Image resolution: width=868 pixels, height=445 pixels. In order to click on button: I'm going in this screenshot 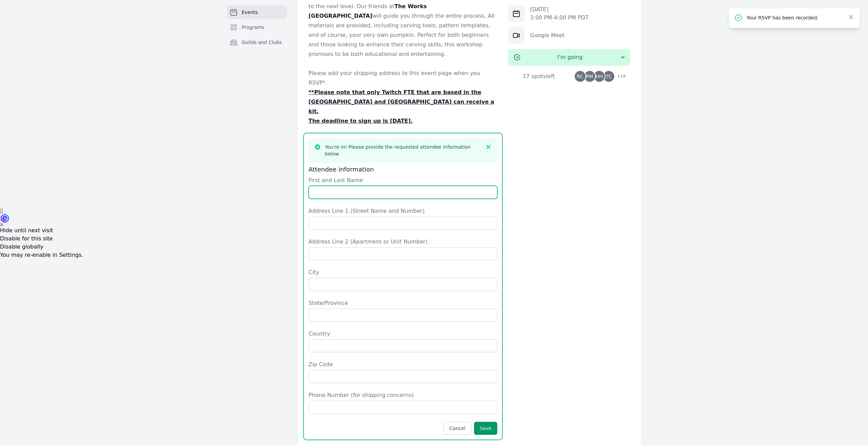, I will do `click(569, 57)`.